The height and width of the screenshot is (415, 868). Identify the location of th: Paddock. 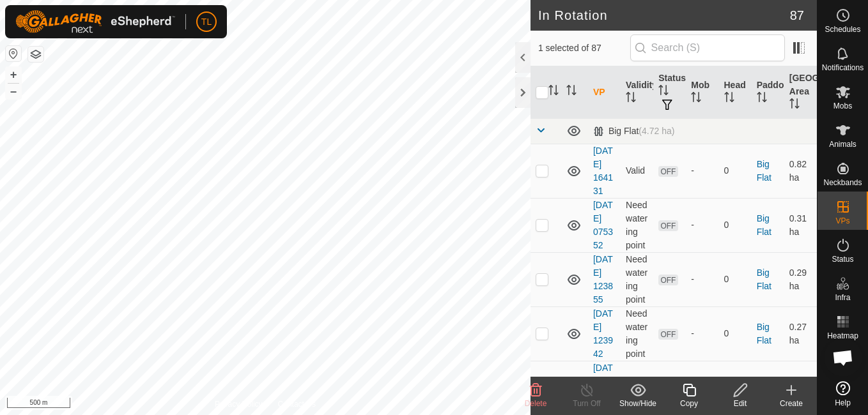
(768, 93).